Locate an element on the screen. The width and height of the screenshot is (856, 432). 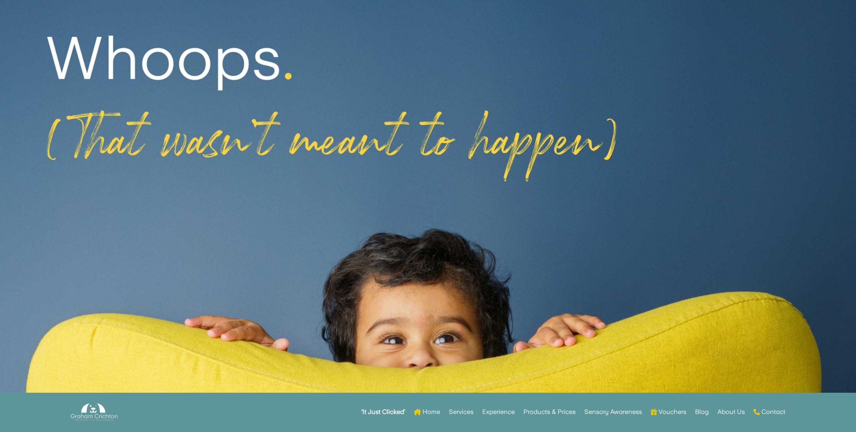
a: Contact is located at coordinates (769, 412).